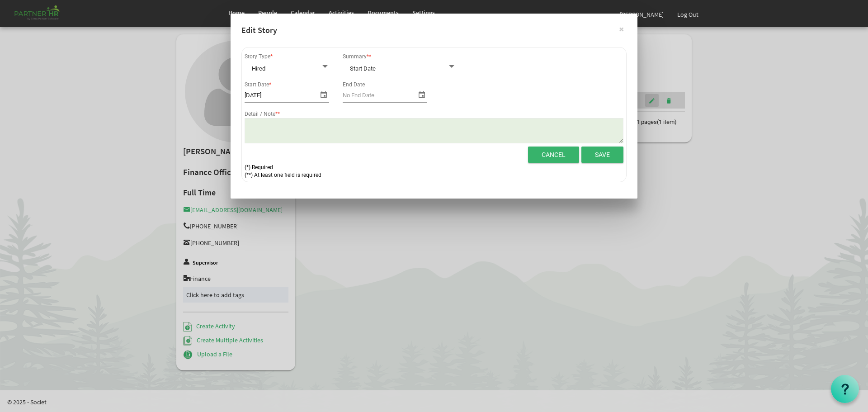  I want to click on label: End Date, so click(354, 84).